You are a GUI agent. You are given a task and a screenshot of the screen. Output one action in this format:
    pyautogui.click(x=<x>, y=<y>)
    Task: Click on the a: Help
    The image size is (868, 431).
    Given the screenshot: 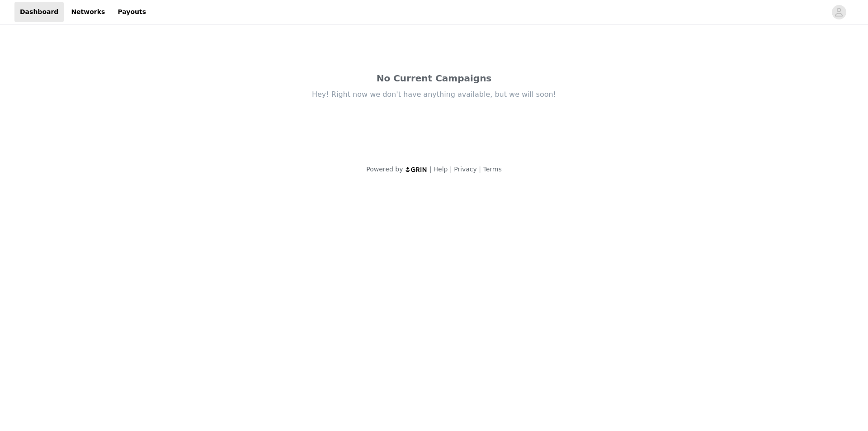 What is the action you would take?
    pyautogui.click(x=441, y=169)
    